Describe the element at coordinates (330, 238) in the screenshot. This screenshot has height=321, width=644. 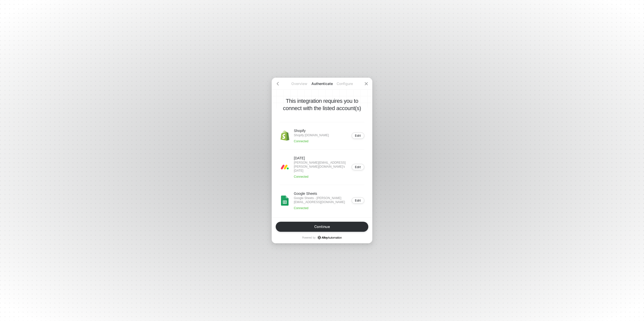
I see `span: icon-success` at that location.